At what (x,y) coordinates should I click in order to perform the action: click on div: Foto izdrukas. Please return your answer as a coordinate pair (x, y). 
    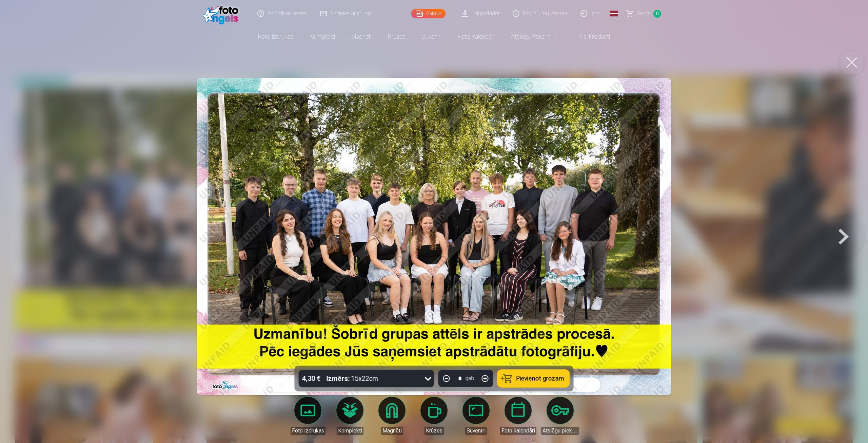
    Looking at the image, I should click on (308, 430).